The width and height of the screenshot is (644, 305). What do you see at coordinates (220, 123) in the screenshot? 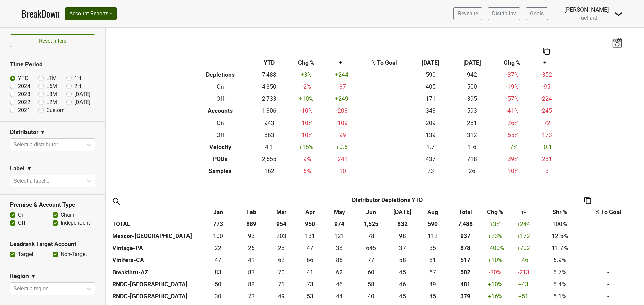
I see `th: On` at bounding box center [220, 123].